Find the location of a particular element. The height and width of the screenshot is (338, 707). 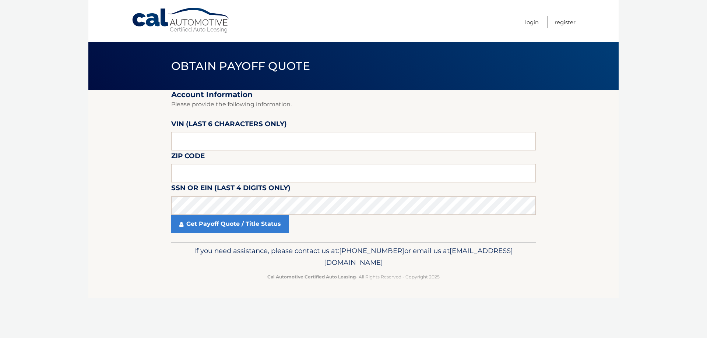

h2: Account Information is located at coordinates (354, 95).